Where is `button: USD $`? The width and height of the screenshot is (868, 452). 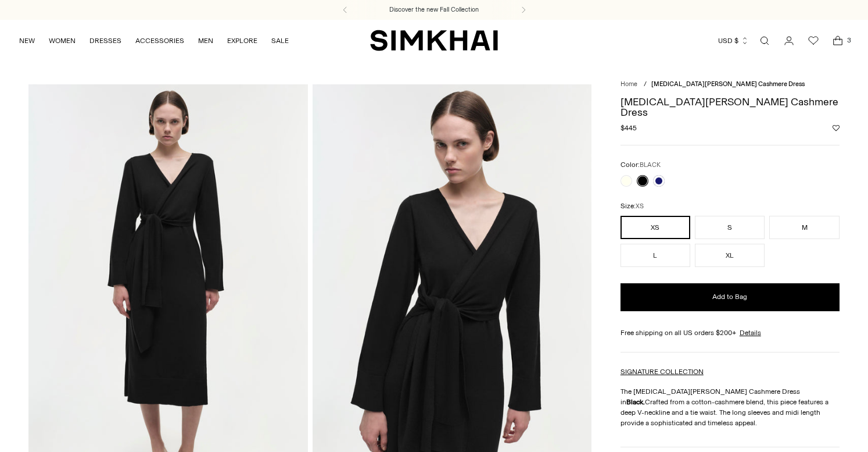
button: USD $ is located at coordinates (733, 40).